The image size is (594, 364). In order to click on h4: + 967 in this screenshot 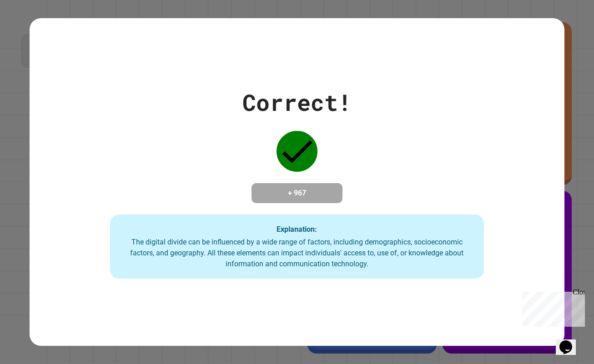, I will do `click(297, 193)`.